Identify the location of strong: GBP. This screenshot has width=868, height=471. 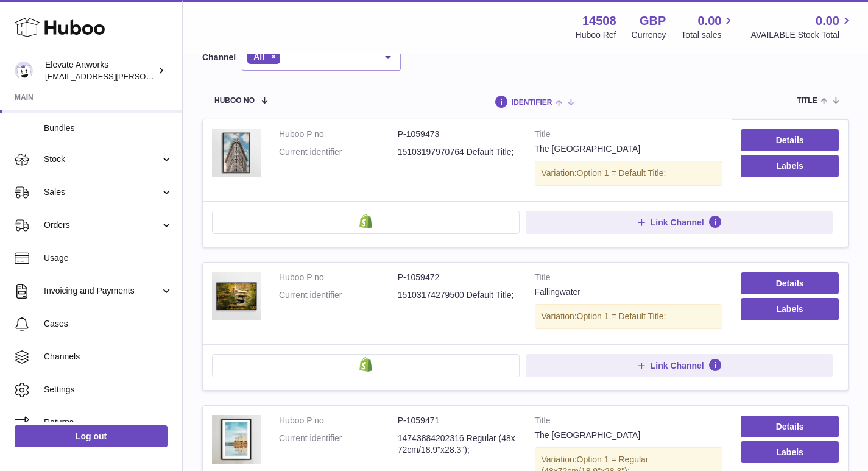
(653, 20).